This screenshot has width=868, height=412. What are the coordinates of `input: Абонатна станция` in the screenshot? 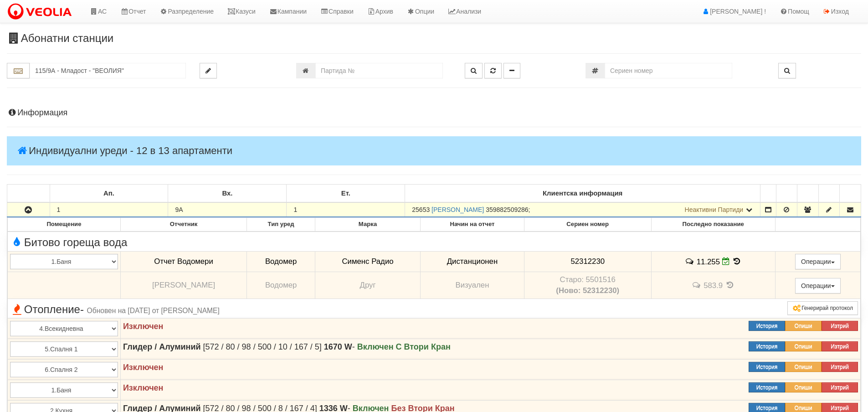 It's located at (107, 70).